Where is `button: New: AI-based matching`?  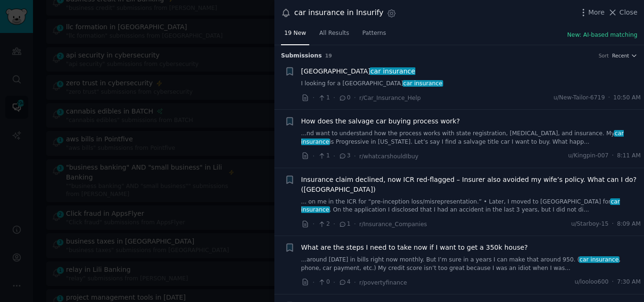 button: New: AI-based matching is located at coordinates (602, 35).